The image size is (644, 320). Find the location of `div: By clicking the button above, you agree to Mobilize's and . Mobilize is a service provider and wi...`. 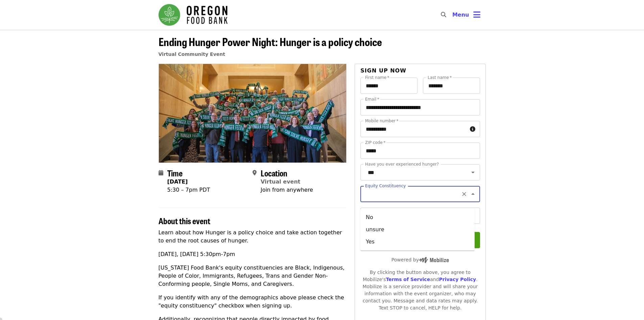

div: By clicking the button above, you agree to Mobilize's and . Mobilize is a service provider and wi... is located at coordinates (420, 290).